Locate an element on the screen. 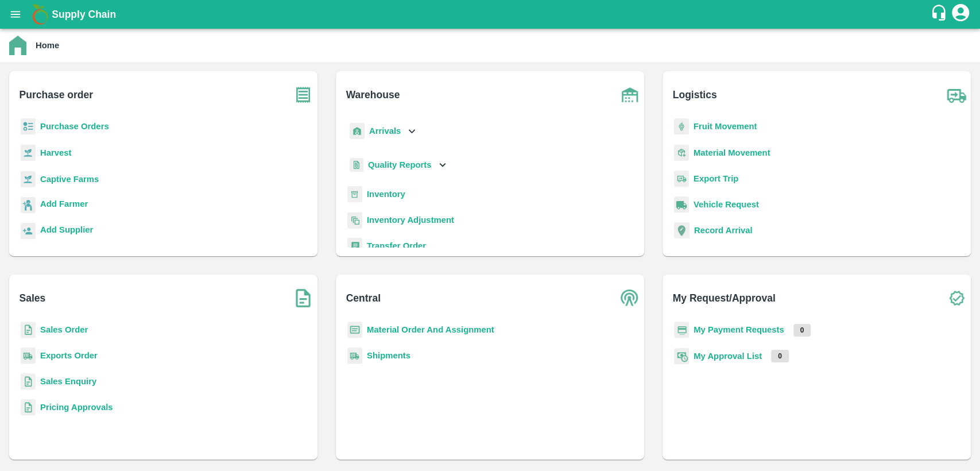  b: Inventory is located at coordinates (386, 194).